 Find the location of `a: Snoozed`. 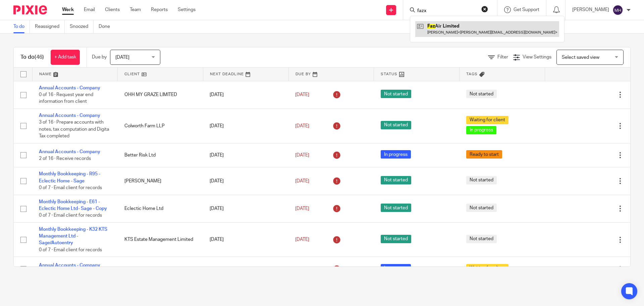

a: Snoozed is located at coordinates (82, 27).